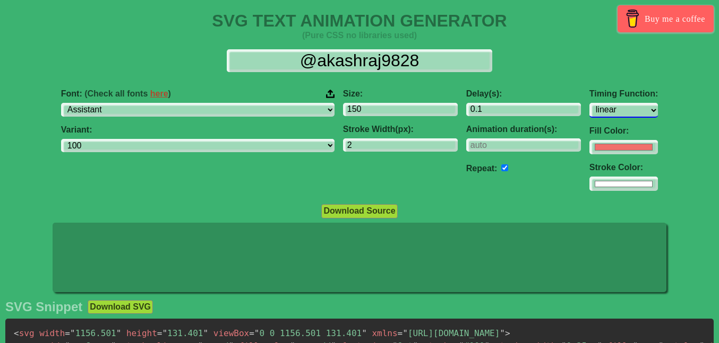 This screenshot has height=343, width=719. I want to click on input: 2px, so click(400, 145).